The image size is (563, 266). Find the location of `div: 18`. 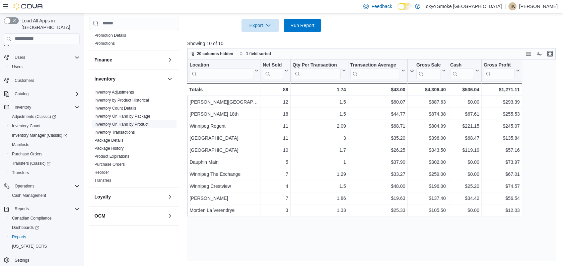

div: 18 is located at coordinates (275, 114).